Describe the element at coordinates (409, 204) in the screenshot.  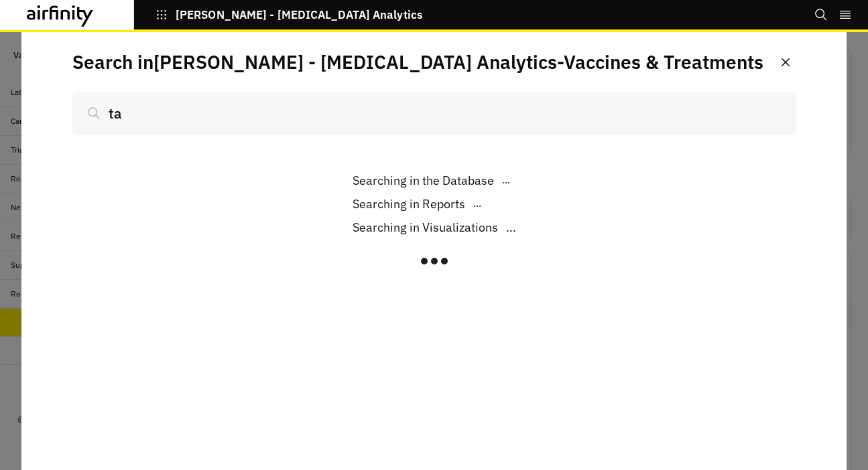
I see `p: Searching in Reports` at that location.